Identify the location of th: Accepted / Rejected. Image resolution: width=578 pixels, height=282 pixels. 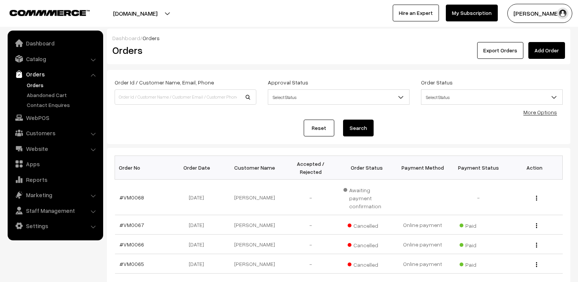
(310, 168).